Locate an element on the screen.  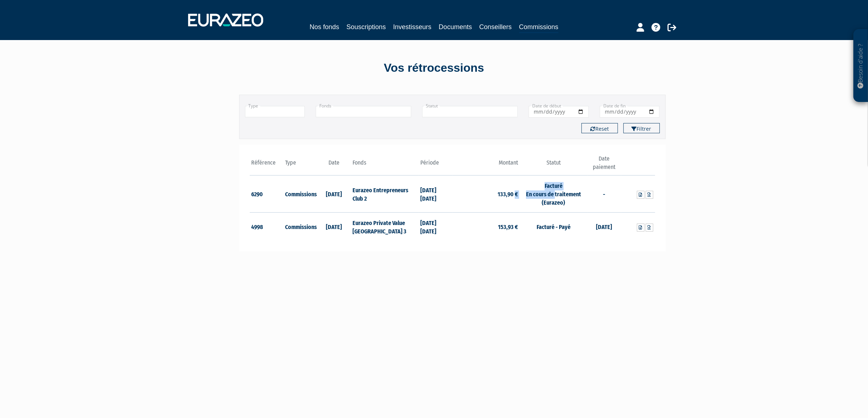
th: Type is located at coordinates (300, 165).